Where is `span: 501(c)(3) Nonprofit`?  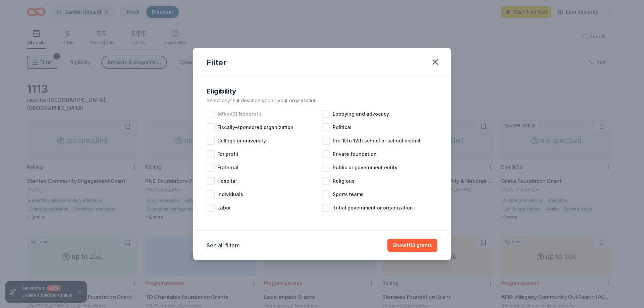 span: 501(c)(3) Nonprofit is located at coordinates (239, 114).